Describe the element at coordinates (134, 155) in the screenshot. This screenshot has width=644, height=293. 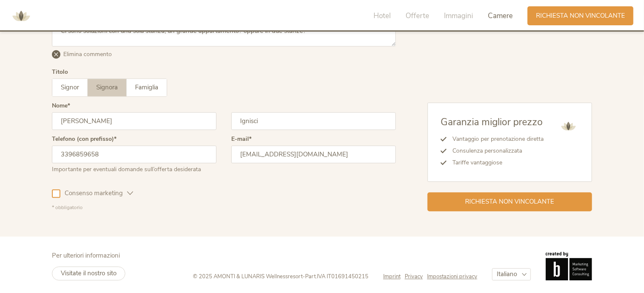
I see `input: Telefono (con prefisso)` at that location.